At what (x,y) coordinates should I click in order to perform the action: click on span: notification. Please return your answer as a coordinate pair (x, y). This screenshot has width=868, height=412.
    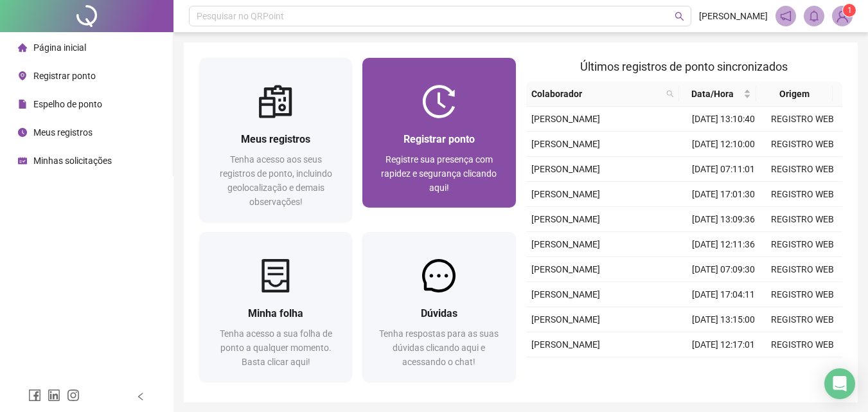
    Looking at the image, I should click on (786, 16).